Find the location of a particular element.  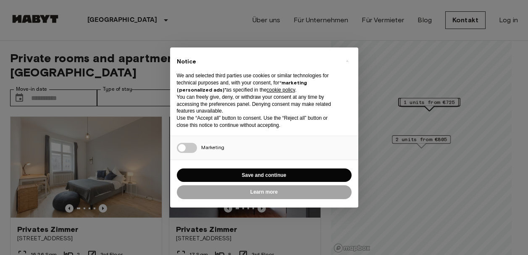

a: cookie policy is located at coordinates (281, 90).